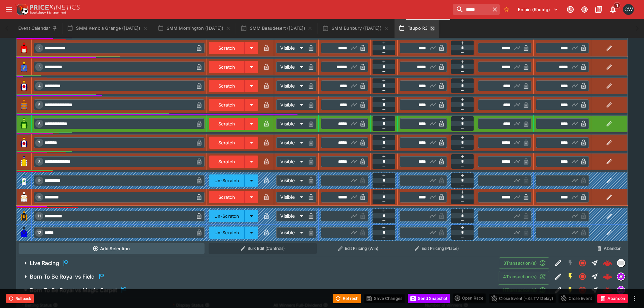 Image resolution: width=644 pixels, height=308 pixels. What do you see at coordinates (73, 290) in the screenshot?
I see `h6: Born To Be Royal vs Magic Carpet` at bounding box center [73, 290].